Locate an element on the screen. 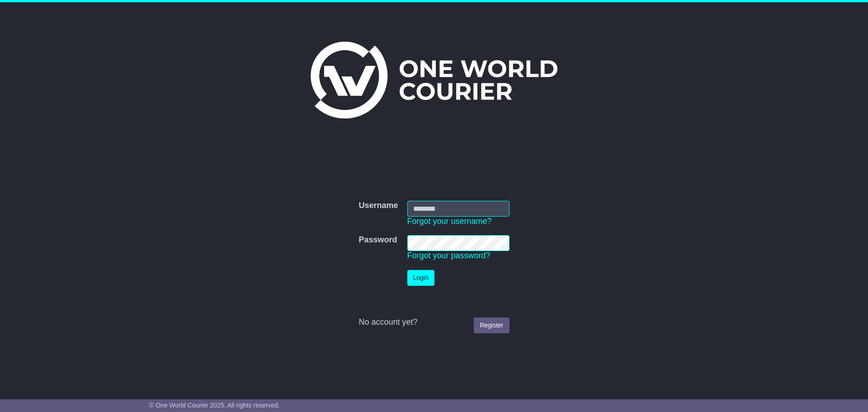 Image resolution: width=868 pixels, height=412 pixels. a: Forgot your password? is located at coordinates (449, 255).